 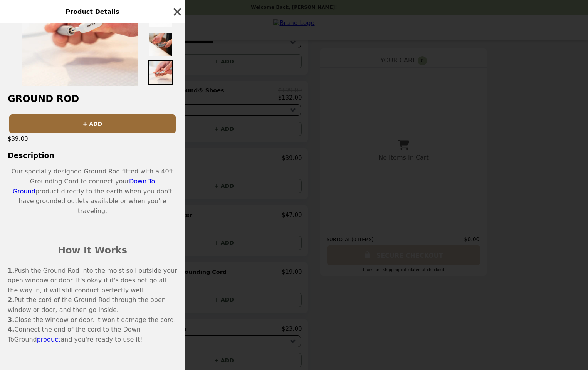 I want to click on p: Push the Ground Rod into the moist soil outside your open window or door. It's okay if it's does ..., so click(x=92, y=280).